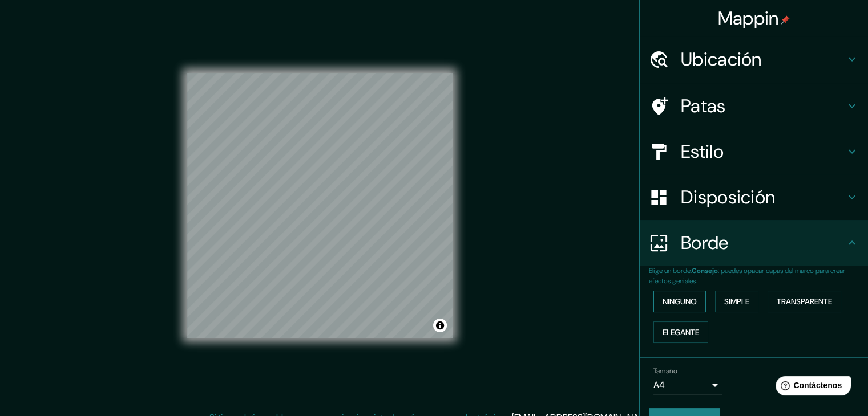  Describe the element at coordinates (804, 302) in the screenshot. I see `font: Transparente` at that location.